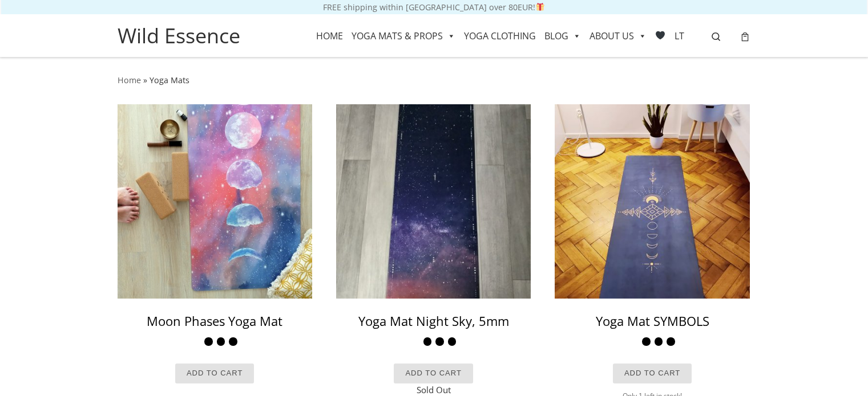 This screenshot has width=868, height=396. I want to click on a: HOME, so click(330, 36).